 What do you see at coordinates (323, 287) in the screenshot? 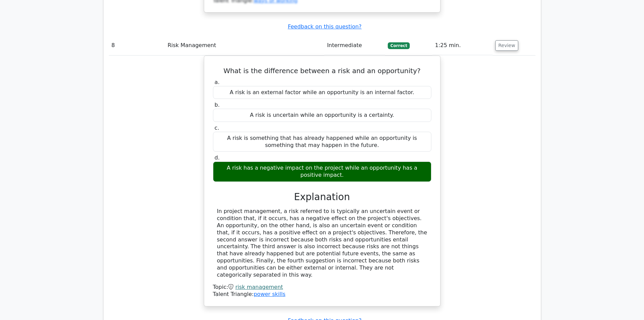
I see `div: Topic:` at bounding box center [323, 287].